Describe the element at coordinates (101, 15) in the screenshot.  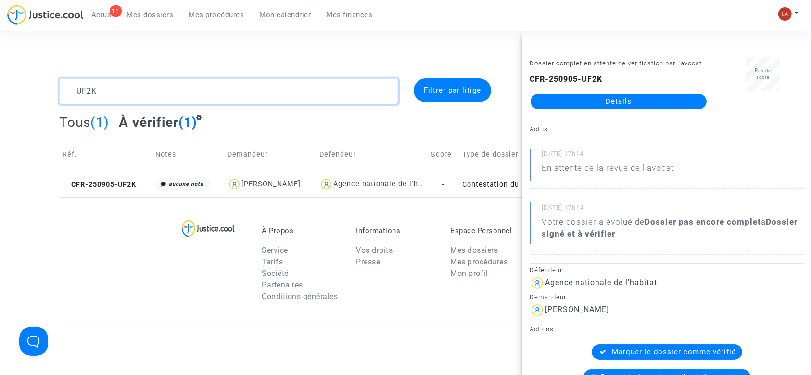
I see `a: 11Actus` at that location.